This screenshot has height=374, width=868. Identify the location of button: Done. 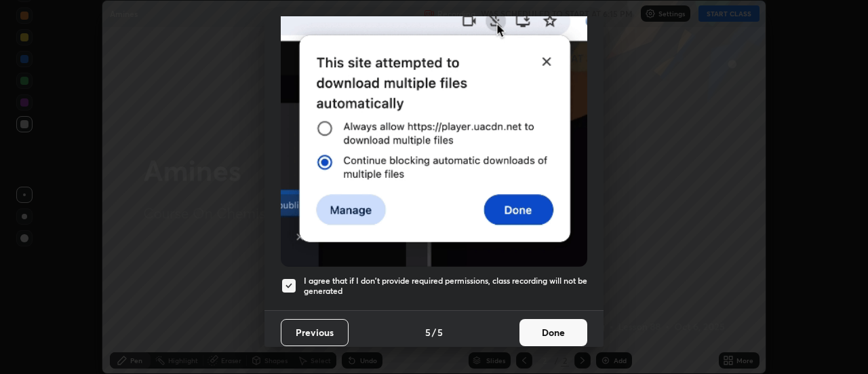
(554, 332).